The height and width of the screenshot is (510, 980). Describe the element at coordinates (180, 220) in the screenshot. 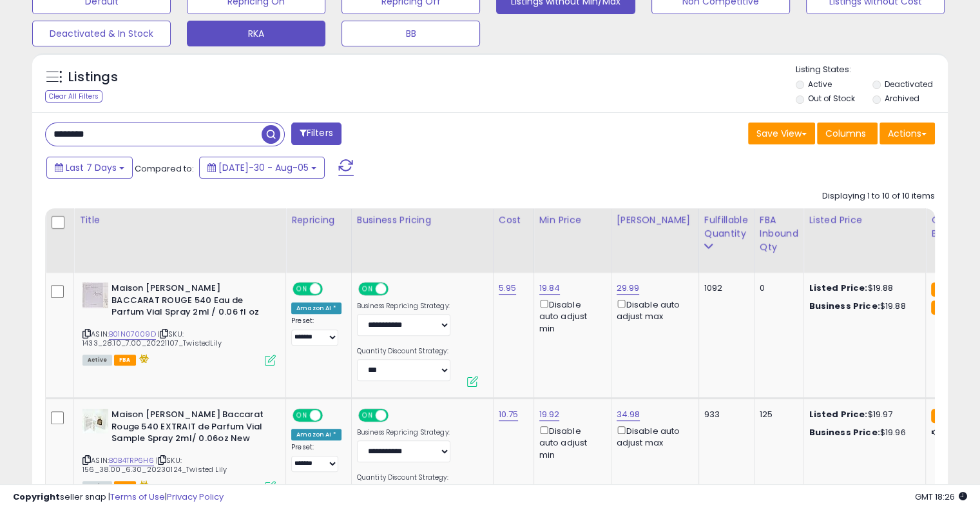

I see `div: Title` at that location.